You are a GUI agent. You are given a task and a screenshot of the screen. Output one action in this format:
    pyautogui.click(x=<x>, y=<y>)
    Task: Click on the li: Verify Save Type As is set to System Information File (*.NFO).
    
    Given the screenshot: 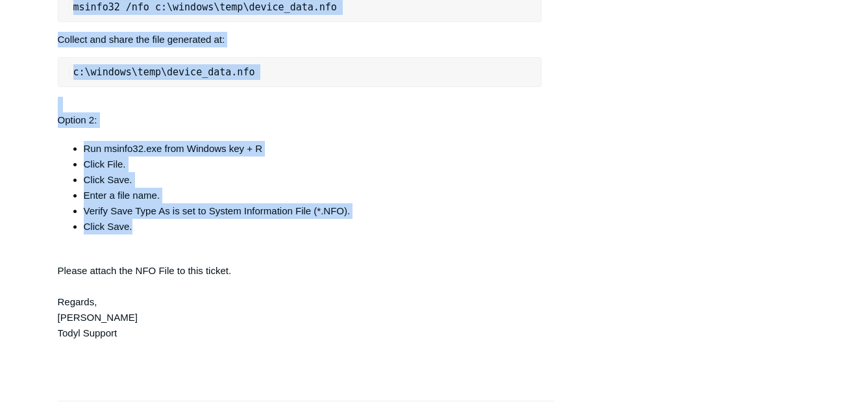 What is the action you would take?
    pyautogui.click(x=313, y=211)
    